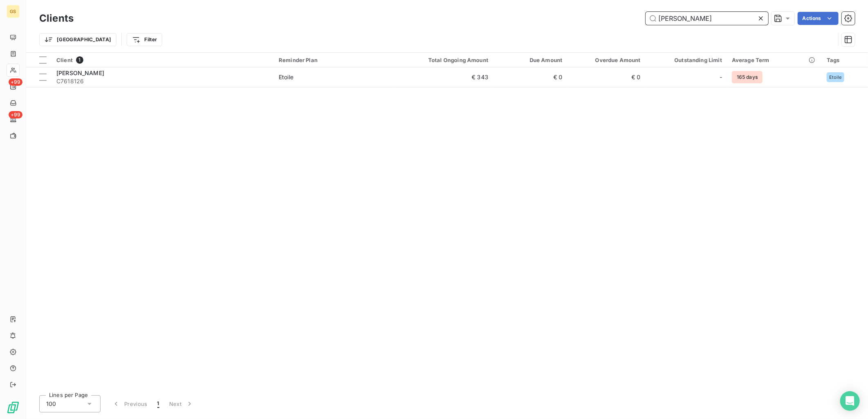 The width and height of the screenshot is (868, 419). Describe the element at coordinates (850, 401) in the screenshot. I see `div: Open Intercom Messenger` at that location.